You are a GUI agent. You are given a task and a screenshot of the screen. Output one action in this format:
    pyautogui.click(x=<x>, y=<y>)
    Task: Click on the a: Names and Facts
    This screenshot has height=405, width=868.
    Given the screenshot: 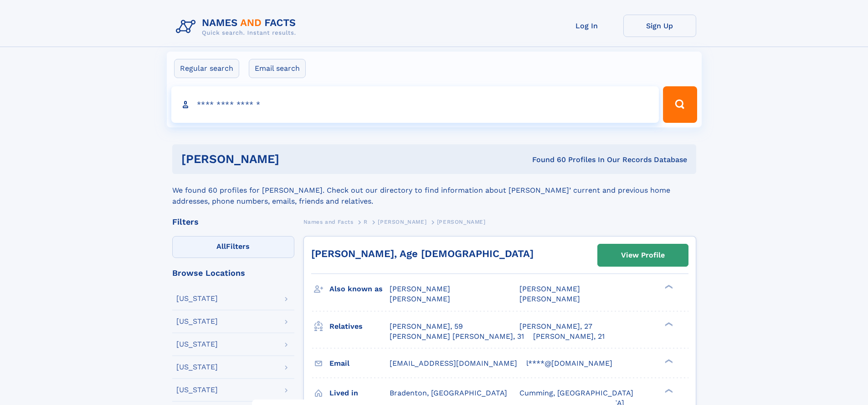 What is the action you would take?
    pyautogui.click(x=328, y=221)
    